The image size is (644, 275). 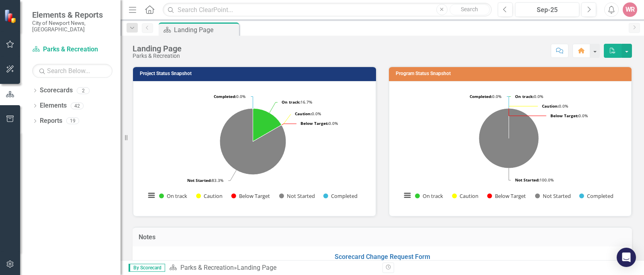 What do you see at coordinates (83, 90) in the screenshot?
I see `div: 2` at bounding box center [83, 90].